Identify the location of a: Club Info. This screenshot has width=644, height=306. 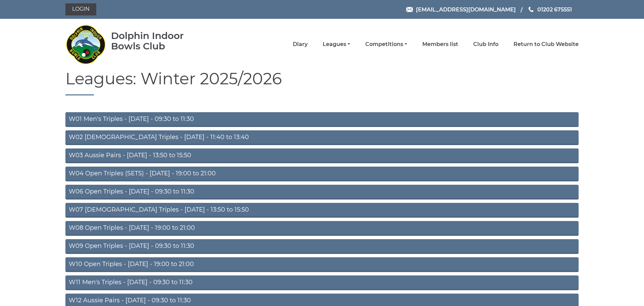
(485, 44).